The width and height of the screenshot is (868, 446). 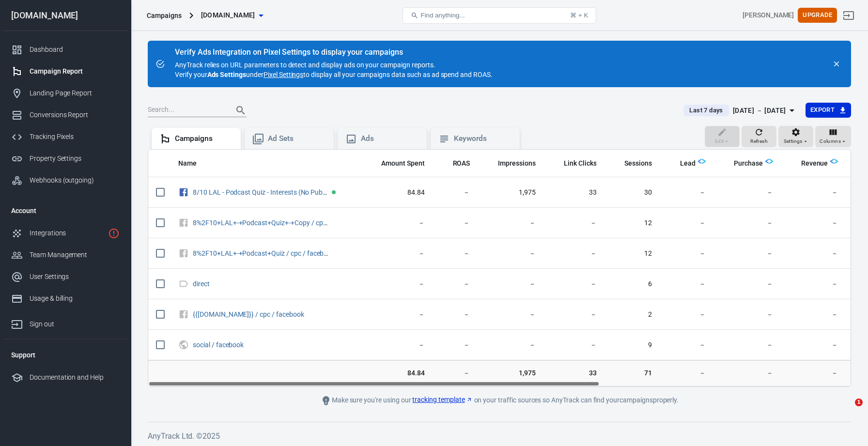 I want to click on div: scrollable content, so click(x=499, y=268).